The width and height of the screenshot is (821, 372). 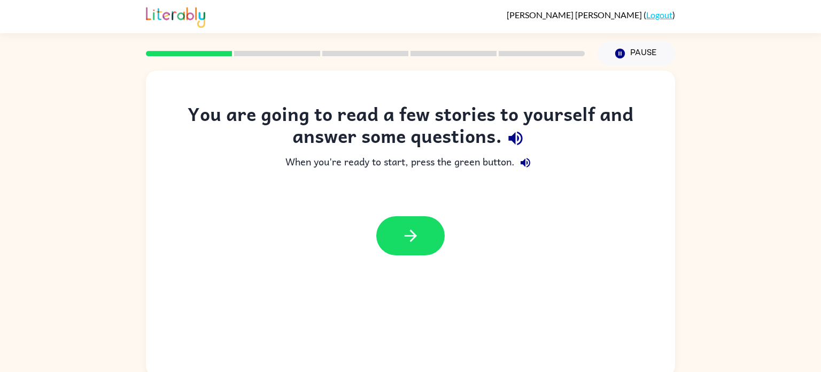 I want to click on img: Literably, so click(x=175, y=16).